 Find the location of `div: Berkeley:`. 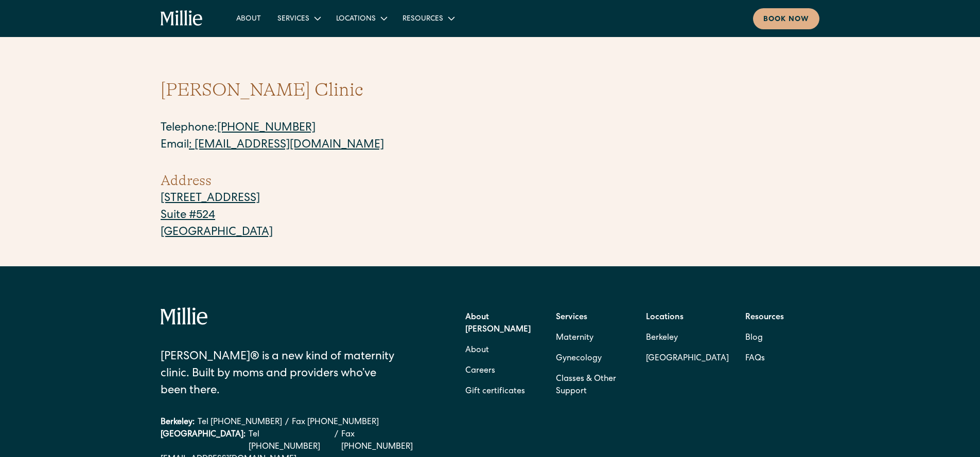

div: Berkeley: is located at coordinates (178, 422).